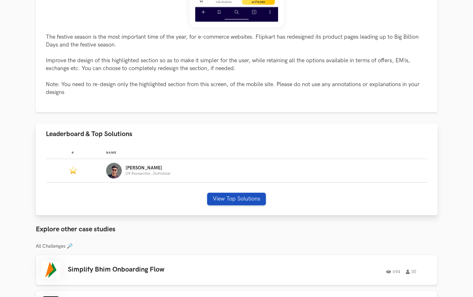 This screenshot has height=297, width=473. What do you see at coordinates (237, 270) in the screenshot?
I see `a: Simplify Bhim Onboarding Flow69430` at bounding box center [237, 270].